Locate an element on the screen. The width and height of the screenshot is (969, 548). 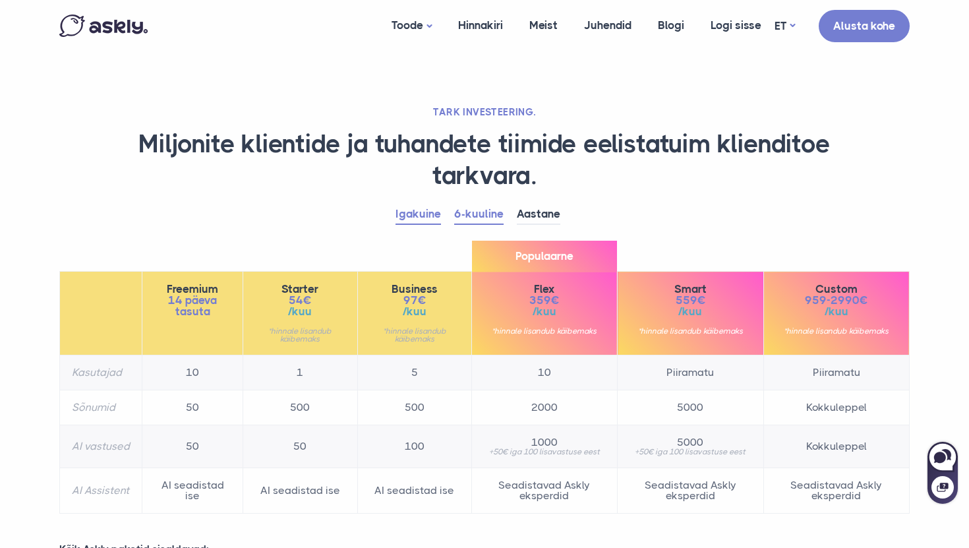
span: Smart is located at coordinates (690, 289).